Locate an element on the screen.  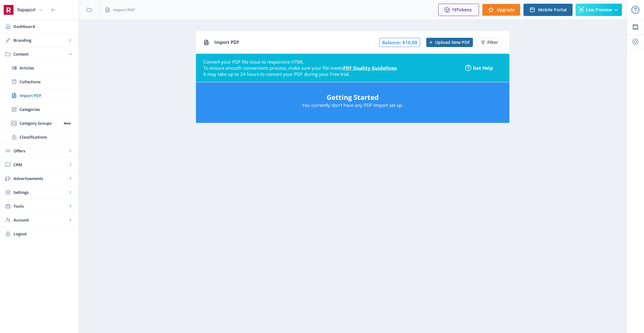
h5: Getting Started is located at coordinates (352, 97).